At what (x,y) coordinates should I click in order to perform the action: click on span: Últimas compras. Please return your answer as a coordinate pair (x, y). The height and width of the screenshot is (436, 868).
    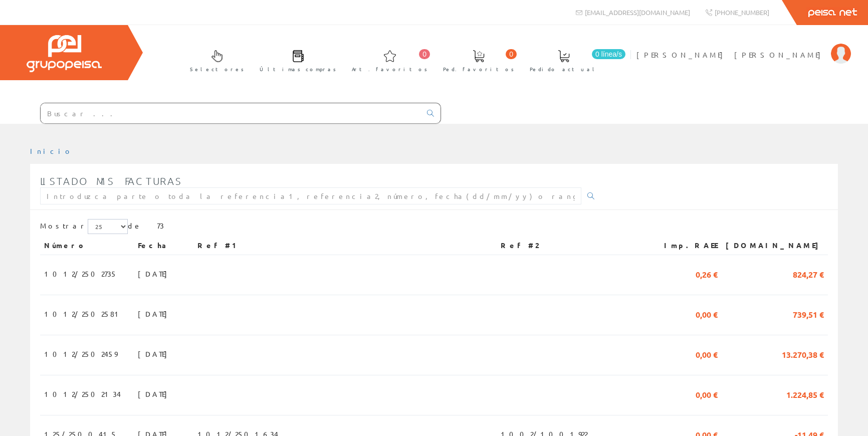
    Looking at the image, I should click on (297, 69).